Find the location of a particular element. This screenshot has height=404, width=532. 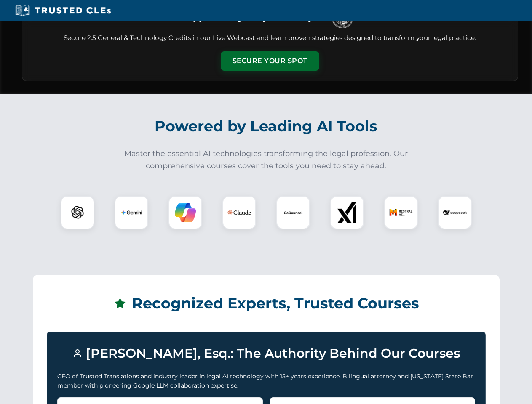

p: CEO of Trusted Translations and industry leader in legal AI technology with 15+ years experience.... is located at coordinates (266, 381).